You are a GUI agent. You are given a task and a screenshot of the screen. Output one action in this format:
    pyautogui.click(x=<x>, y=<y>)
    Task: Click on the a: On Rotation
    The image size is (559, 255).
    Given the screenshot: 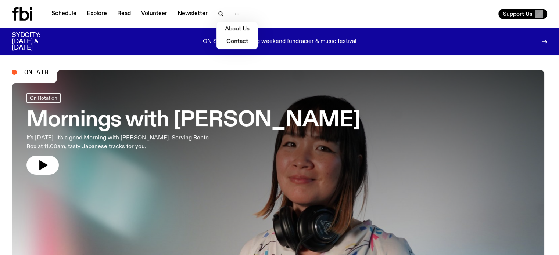 What is the action you would take?
    pyautogui.click(x=43, y=98)
    